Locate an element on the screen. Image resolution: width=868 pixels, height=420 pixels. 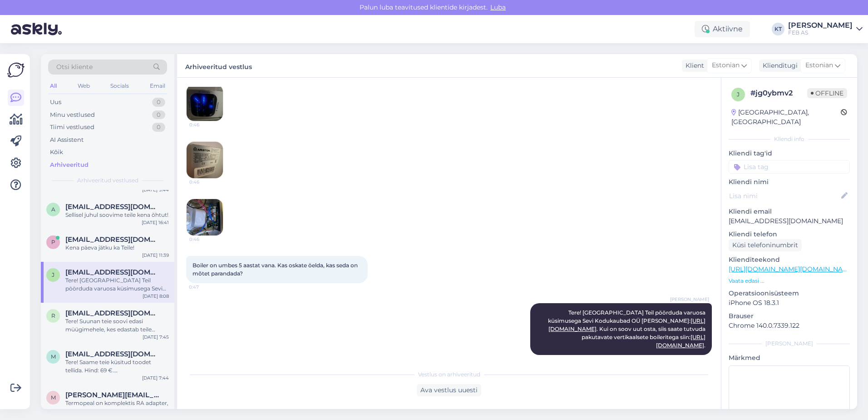
p: Klienditeekond is located at coordinates (789, 260).